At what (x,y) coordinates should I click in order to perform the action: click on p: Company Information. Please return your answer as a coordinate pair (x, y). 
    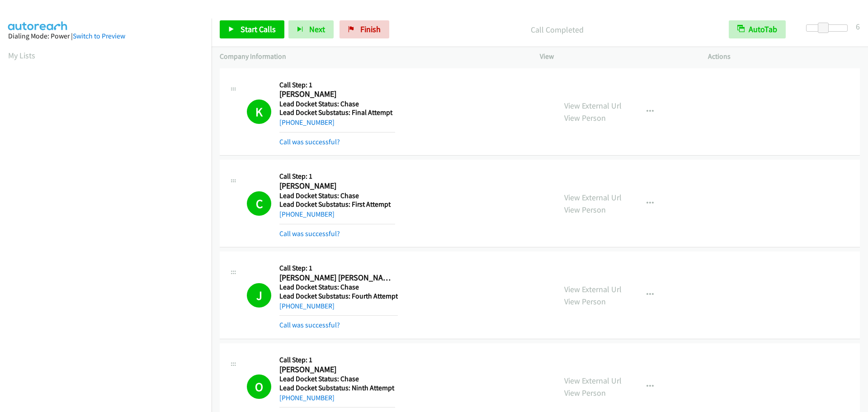
    Looking at the image, I should click on (371, 57).